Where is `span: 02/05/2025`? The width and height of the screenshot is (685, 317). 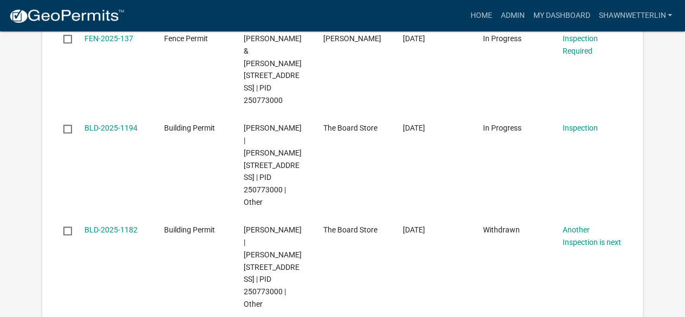
span: 02/05/2025 is located at coordinates (414, 230).